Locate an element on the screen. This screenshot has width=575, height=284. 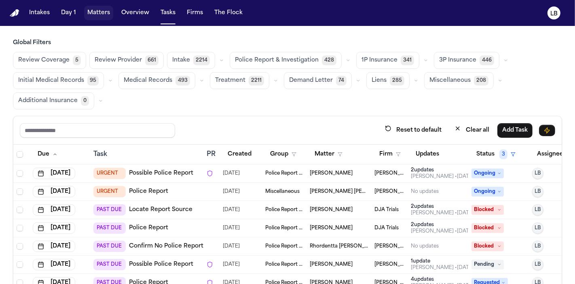
button: 3P Insurance446 is located at coordinates (467, 60).